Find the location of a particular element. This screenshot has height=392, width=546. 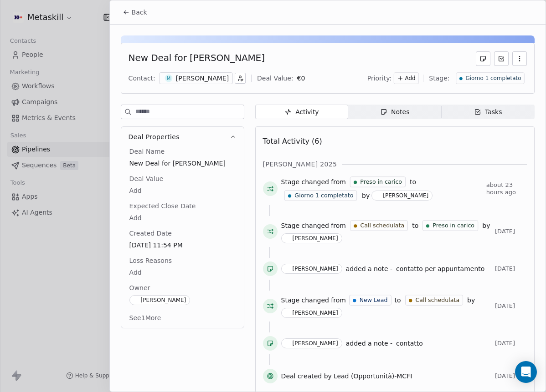

span: Lead (Opportunità)-MCFI is located at coordinates (373, 376).